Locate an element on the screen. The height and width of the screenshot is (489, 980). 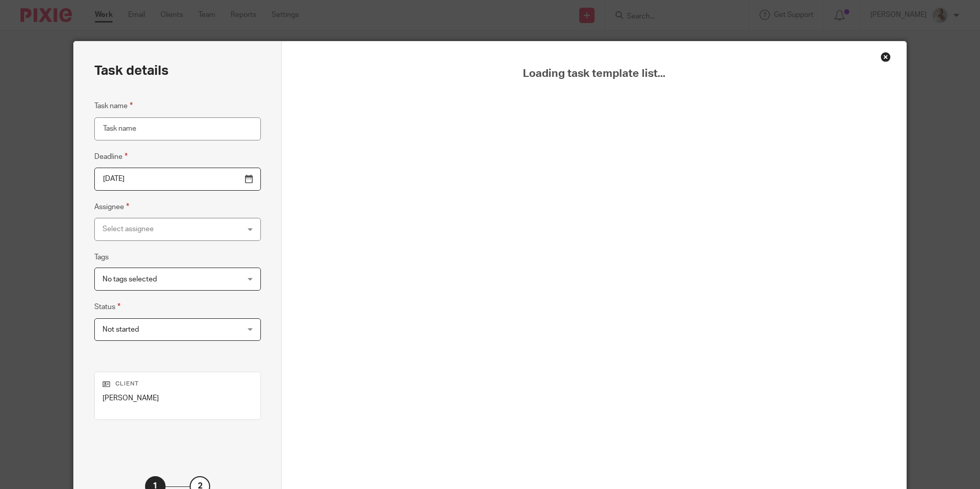
p: Client is located at coordinates (178, 384).